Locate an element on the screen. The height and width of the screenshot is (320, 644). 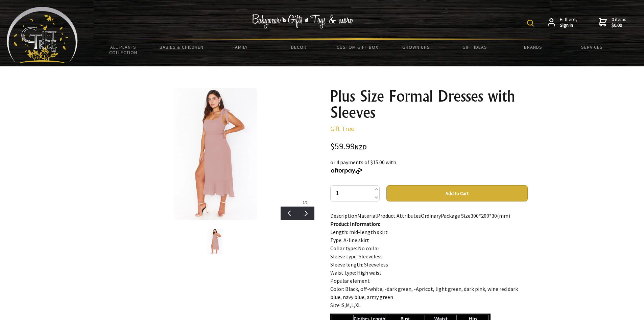
div: $59.99 is located at coordinates (429, 147).